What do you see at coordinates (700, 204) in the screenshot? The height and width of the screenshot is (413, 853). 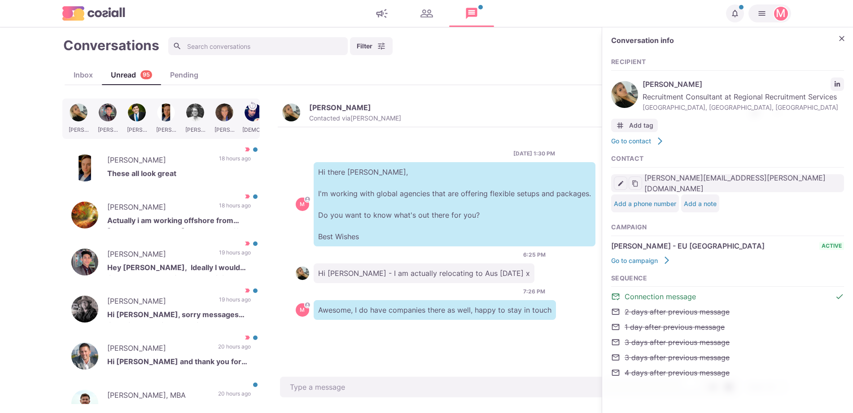 I see `button: Add a note` at bounding box center [700, 204].